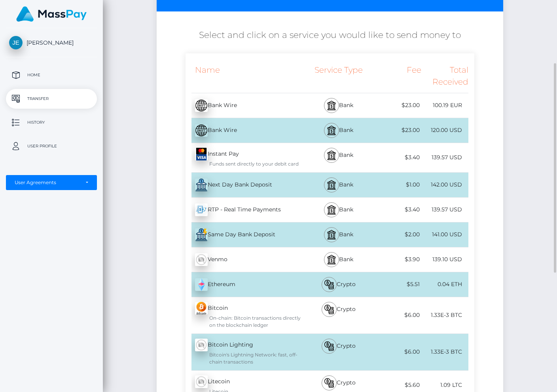 The width and height of the screenshot is (557, 392). Describe the element at coordinates (201, 154) in the screenshot. I see `img: QwWugUCNyICDhMjofT14yaqUfddCM6mkz1jyhlzQJMfnoYLnQKBG4sBBx5acn+Idg5zKpHvf4PMFFwNoJ2cDAAAAAASUVORK5...` at that location.